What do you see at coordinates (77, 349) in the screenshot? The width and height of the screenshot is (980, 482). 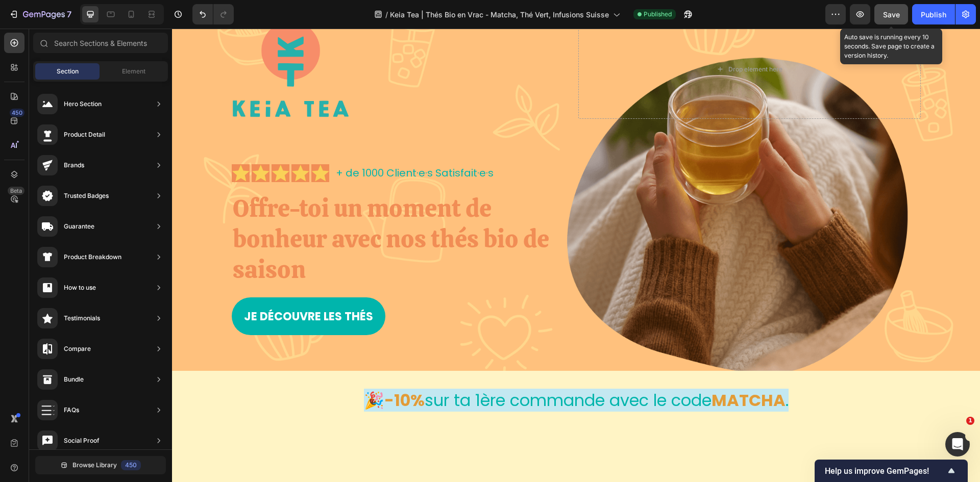 I see `div: Compare` at bounding box center [77, 349].